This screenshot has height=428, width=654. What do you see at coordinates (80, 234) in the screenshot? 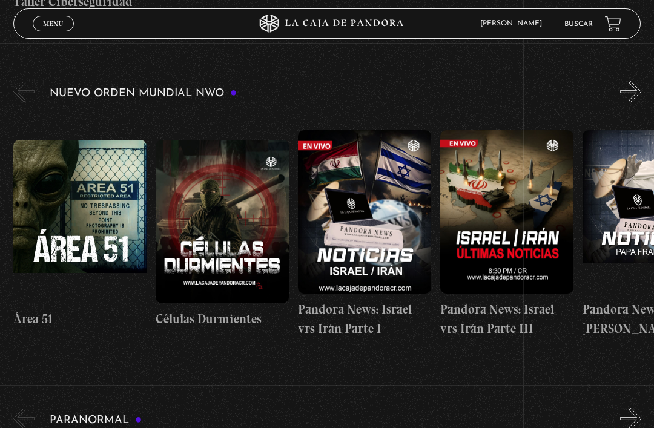
I see `a: Área 51` at bounding box center [80, 234].